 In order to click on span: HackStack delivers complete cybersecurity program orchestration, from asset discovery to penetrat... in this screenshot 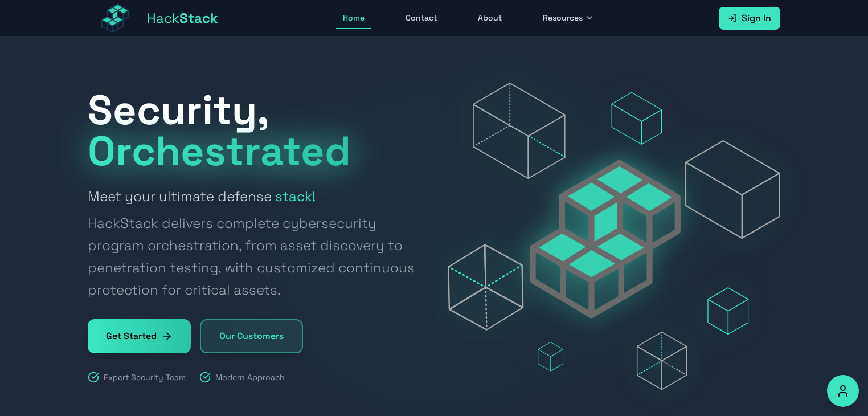, I will do `click(254, 257)`.